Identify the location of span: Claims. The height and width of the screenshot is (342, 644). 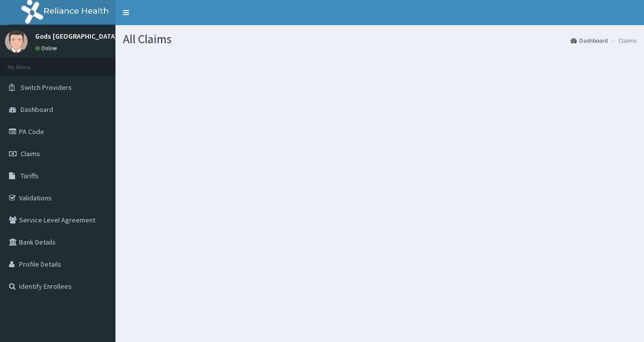
(30, 153).